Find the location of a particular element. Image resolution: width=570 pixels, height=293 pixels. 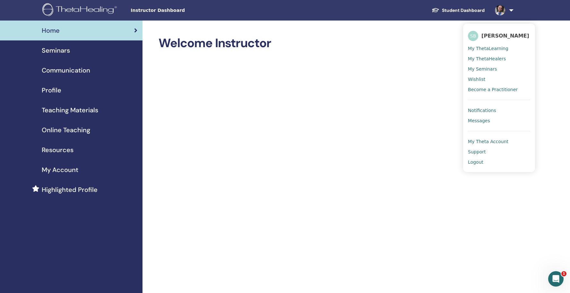

span: Home is located at coordinates (51, 30).